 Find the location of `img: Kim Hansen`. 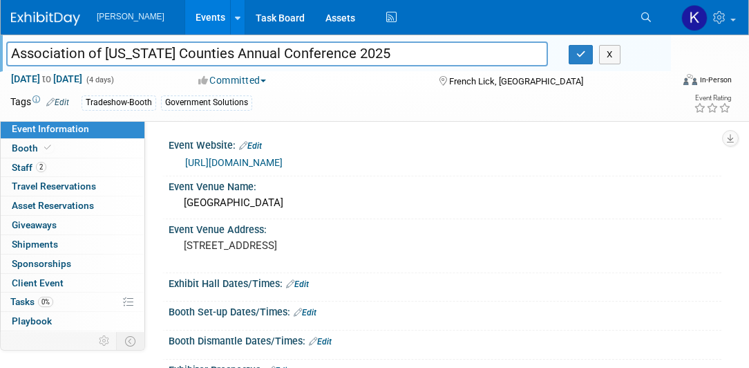

img: Kim Hansen is located at coordinates (695, 18).